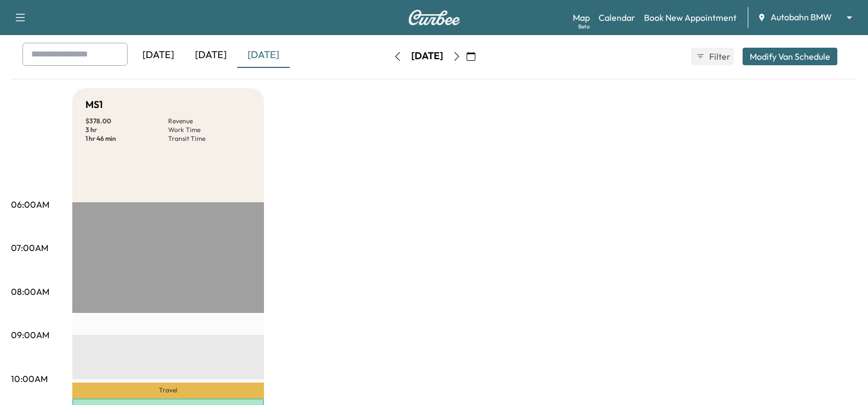  I want to click on button: Modify Van Schedule, so click(789, 56).